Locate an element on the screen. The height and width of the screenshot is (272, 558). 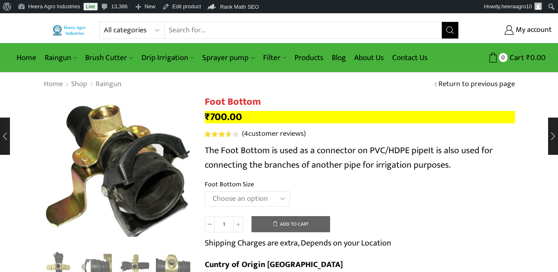
a: Products is located at coordinates (309, 57).